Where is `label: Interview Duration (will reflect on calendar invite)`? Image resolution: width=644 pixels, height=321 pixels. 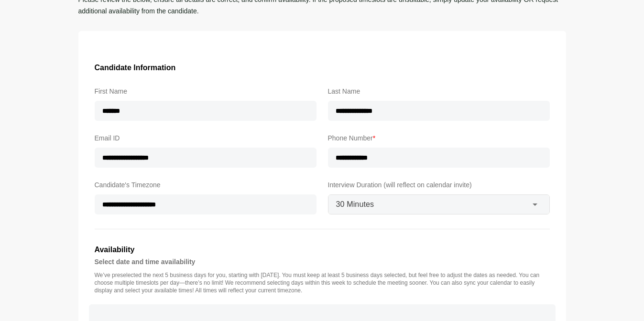 label: Interview Duration (will reflect on calendar invite) is located at coordinates (439, 185).